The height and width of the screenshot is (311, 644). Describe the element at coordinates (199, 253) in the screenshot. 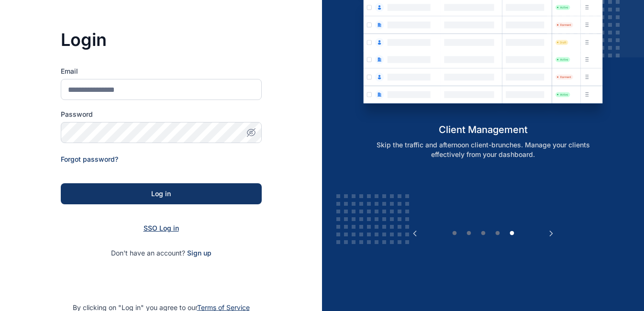

I see `span: Sign up` at that location.